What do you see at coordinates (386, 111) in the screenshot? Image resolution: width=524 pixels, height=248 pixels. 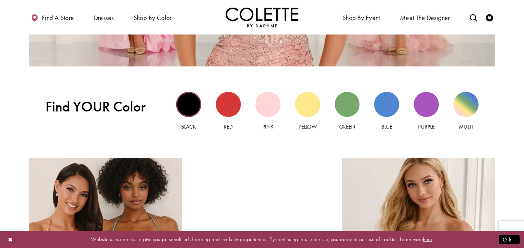 I see `a: Blue view Blue` at bounding box center [386, 111].